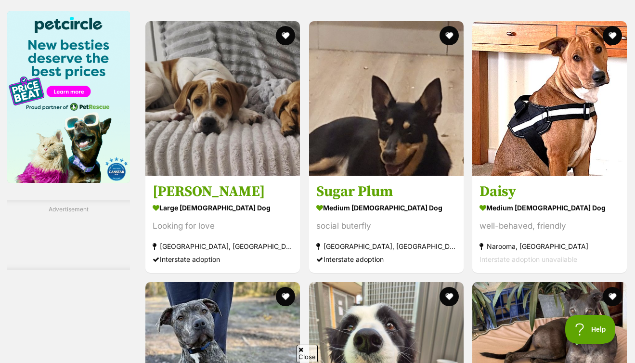 The width and height of the screenshot is (635, 363). I want to click on div: Advertisement, so click(68, 235).